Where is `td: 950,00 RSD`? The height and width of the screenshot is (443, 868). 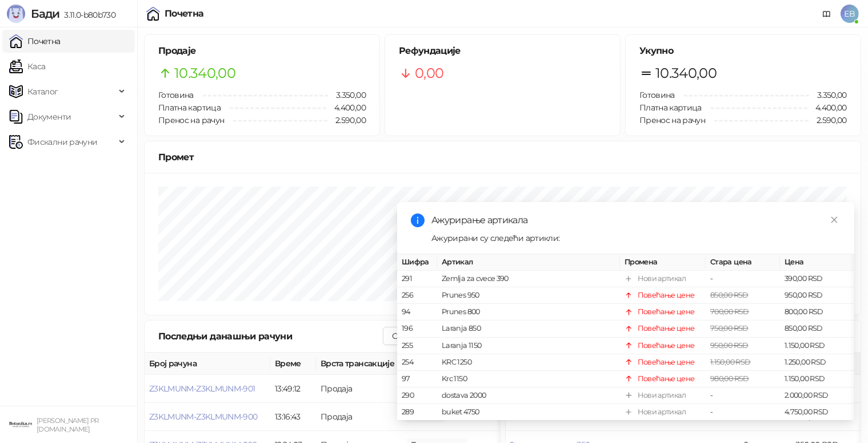
td: 950,00 RSD is located at coordinates (818, 295).